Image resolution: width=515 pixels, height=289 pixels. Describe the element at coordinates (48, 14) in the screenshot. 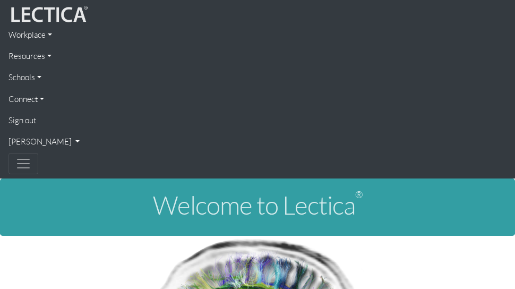

I see `img: lecticalive` at that location.